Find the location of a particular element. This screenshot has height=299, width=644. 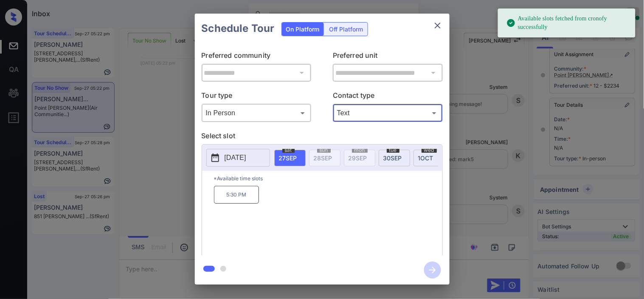

span: wed is located at coordinates (429, 150).